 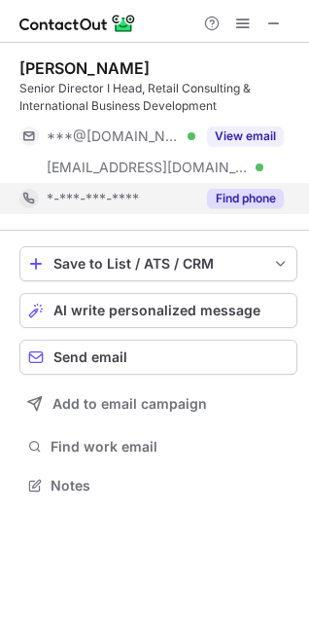 I want to click on div: Save to List / ATS / CRM, so click(x=159, y=264).